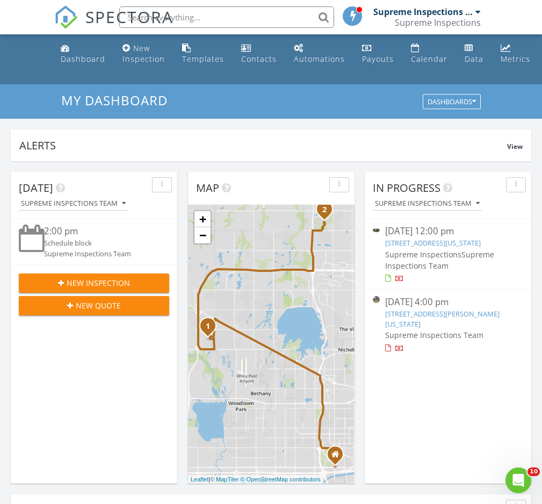  Describe the element at coordinates (130, 17) in the screenshot. I see `span: SPECTORA` at that location.